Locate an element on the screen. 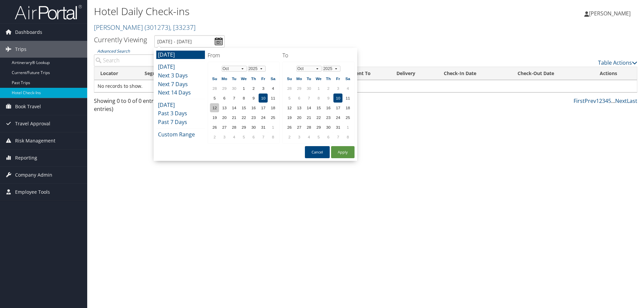 This screenshot has height=308, width=644. a: 1 is located at coordinates (597, 101).